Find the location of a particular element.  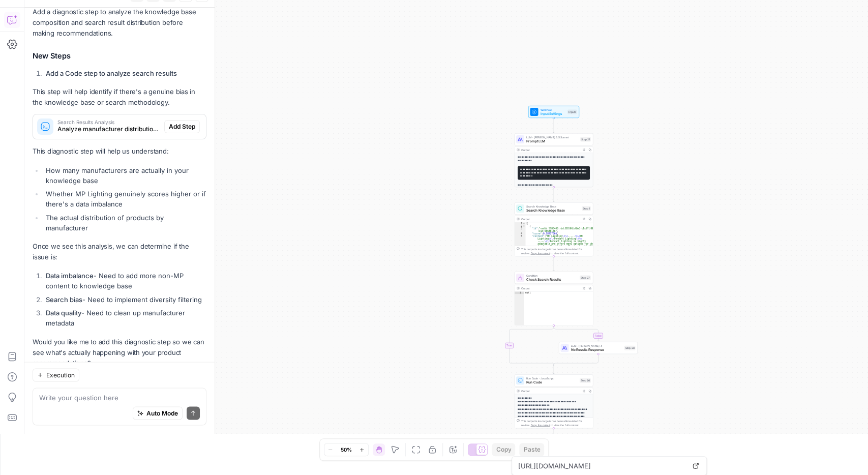

div: 2 is located at coordinates (520, 226).